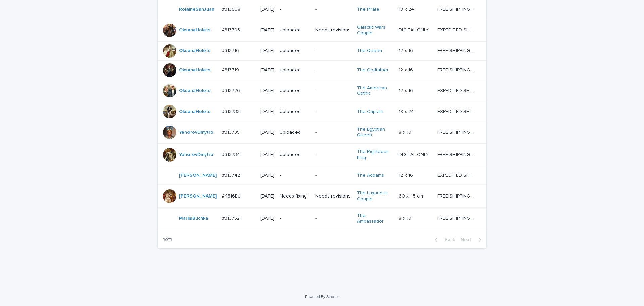 This screenshot has width=644, height=306. I want to click on p: 60 x 45 cm, so click(411, 195).